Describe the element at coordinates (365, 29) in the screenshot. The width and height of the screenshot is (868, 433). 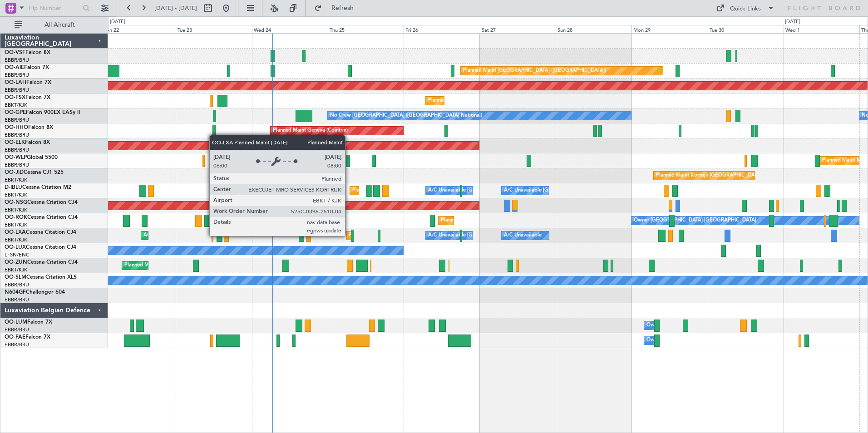
I see `div: Thu 25` at that location.